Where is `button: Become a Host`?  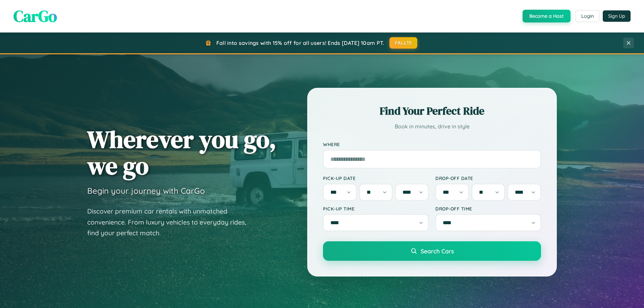
button: Become a Host is located at coordinates (546, 16).